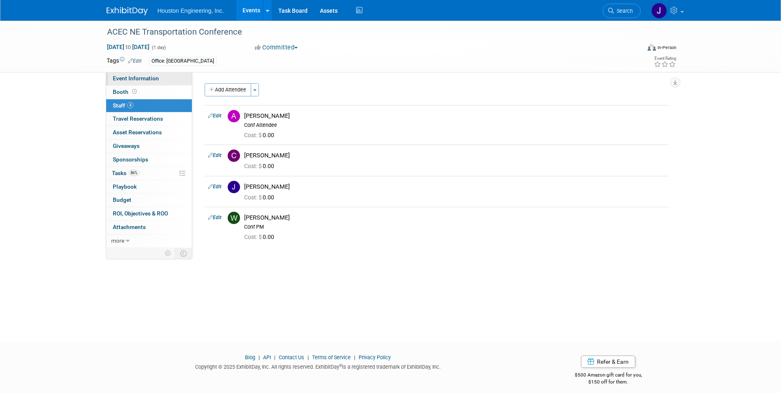 The image size is (781, 393). Describe the element at coordinates (149, 160) in the screenshot. I see `a: Sponsorships` at that location.